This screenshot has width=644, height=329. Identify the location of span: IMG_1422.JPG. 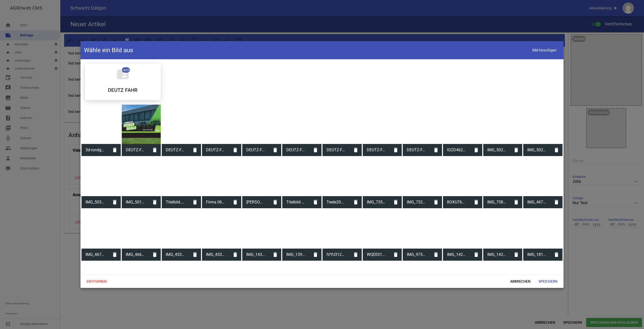
(497, 255).